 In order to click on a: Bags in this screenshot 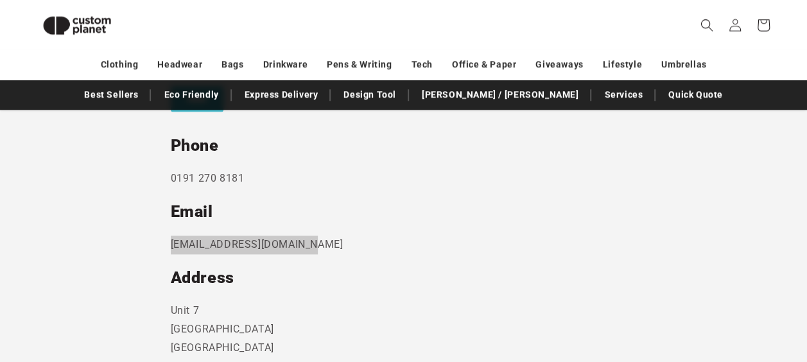, I will do `click(232, 64)`.